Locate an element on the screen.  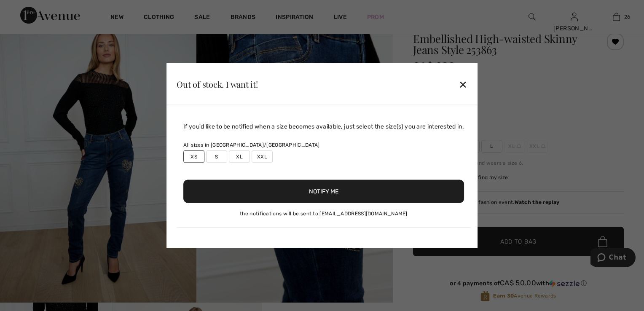
label: XXL is located at coordinates (262, 157).